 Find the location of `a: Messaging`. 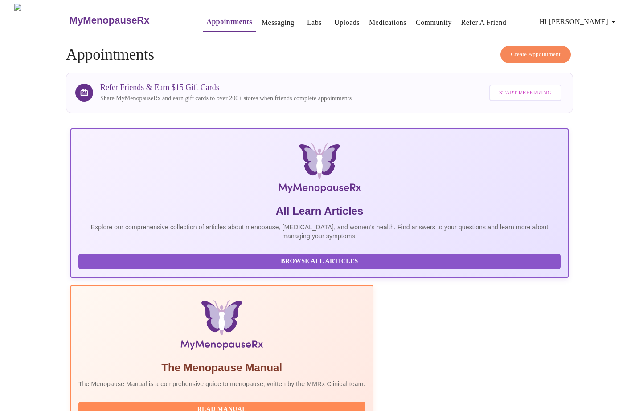

a: Messaging is located at coordinates (278, 23).